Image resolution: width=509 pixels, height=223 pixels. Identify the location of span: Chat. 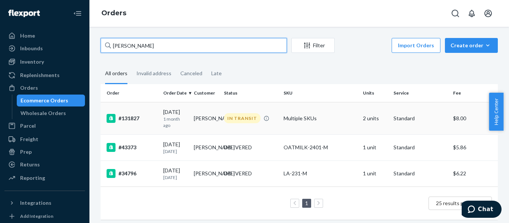
(24, 9).